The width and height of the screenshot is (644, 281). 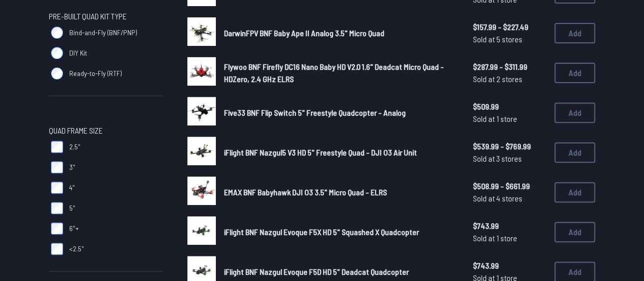 I want to click on span: Quad Frame Size, so click(x=76, y=131).